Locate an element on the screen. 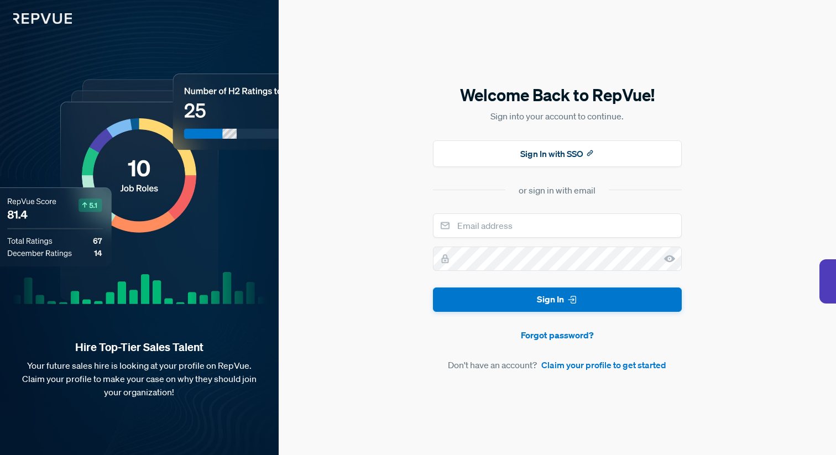  button: Sign In with SSO is located at coordinates (557, 154).